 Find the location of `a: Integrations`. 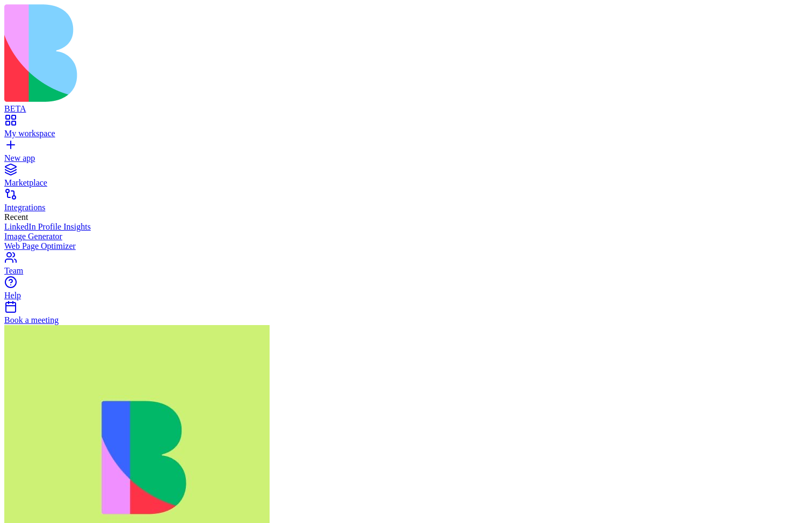

a: Integrations is located at coordinates (406, 202).